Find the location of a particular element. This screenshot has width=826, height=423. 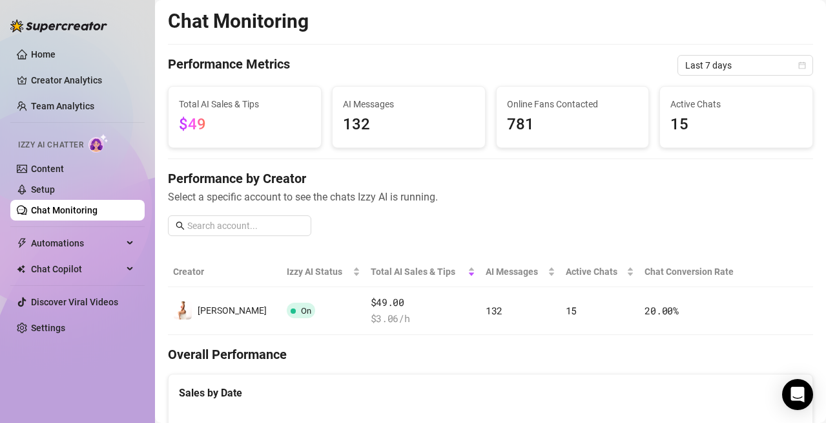

span: $49 is located at coordinates (193, 124).